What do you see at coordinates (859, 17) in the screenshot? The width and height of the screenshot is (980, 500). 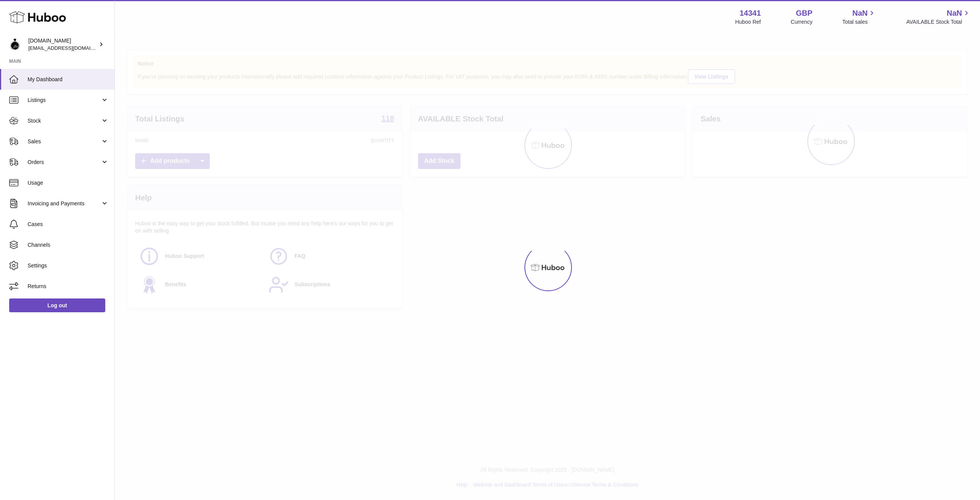 I see `a: NaN Total sales` at bounding box center [859, 17].